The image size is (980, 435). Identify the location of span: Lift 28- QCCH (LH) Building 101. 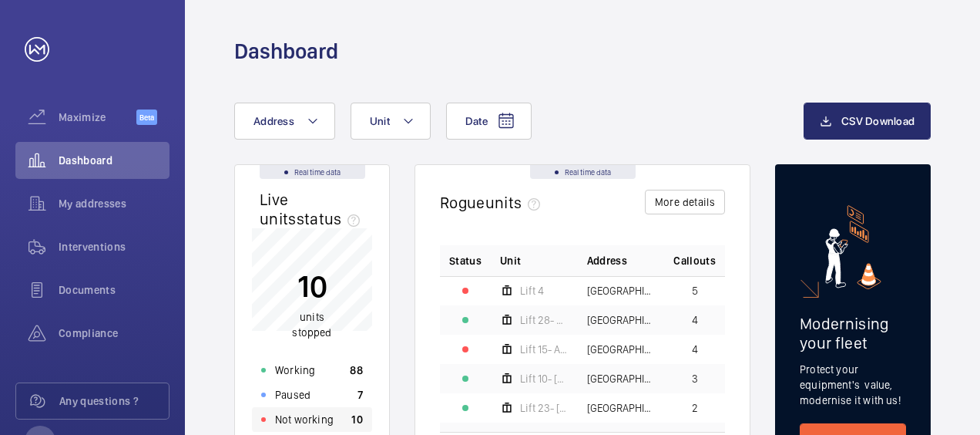
(544, 320).